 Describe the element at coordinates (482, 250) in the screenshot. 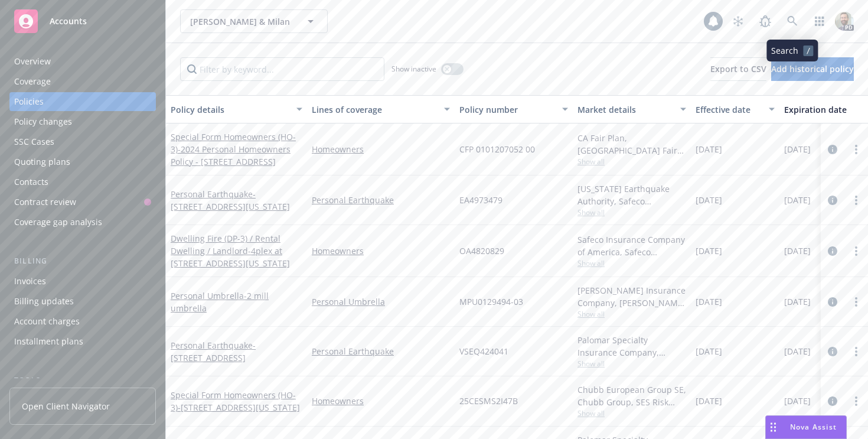

I see `span: OA4820829` at that location.